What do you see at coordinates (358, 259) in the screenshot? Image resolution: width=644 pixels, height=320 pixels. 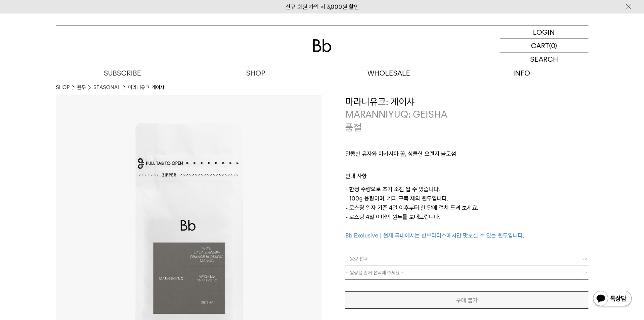 I see `span: = 용량 선택 =` at bounding box center [358, 259].